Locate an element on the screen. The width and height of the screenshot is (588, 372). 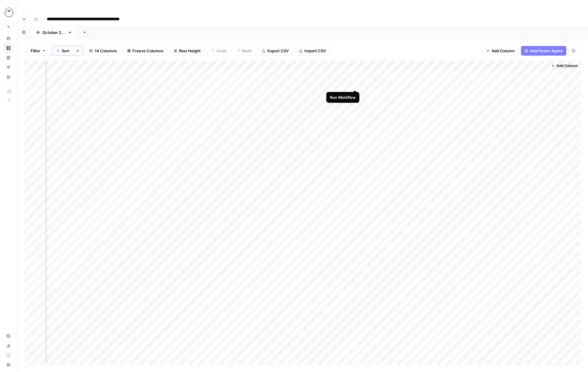
a: Settings is located at coordinates (8, 336).